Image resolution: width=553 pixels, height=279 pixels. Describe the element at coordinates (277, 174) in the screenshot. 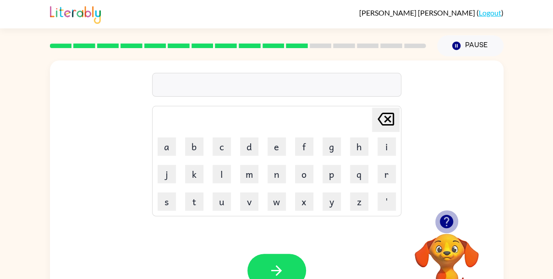

I see `button: n` at that location.